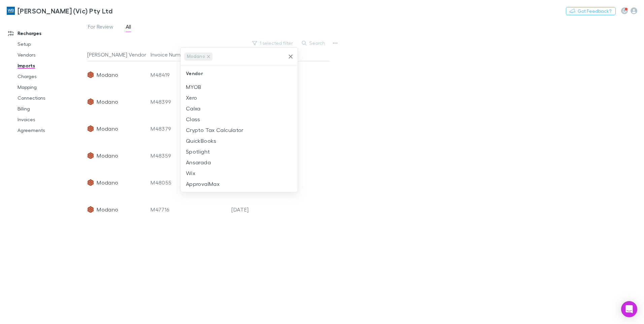  Describe the element at coordinates (239, 162) in the screenshot. I see `li: Ansarada` at that location.